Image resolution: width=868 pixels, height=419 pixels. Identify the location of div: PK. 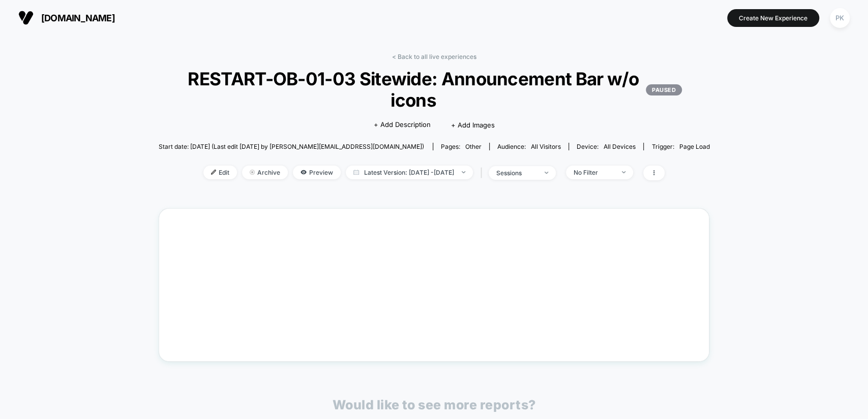
(839, 18).